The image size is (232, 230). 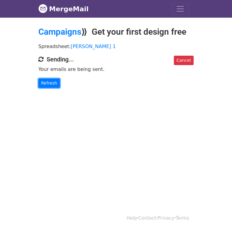 I want to click on a: Cancel, so click(x=184, y=60).